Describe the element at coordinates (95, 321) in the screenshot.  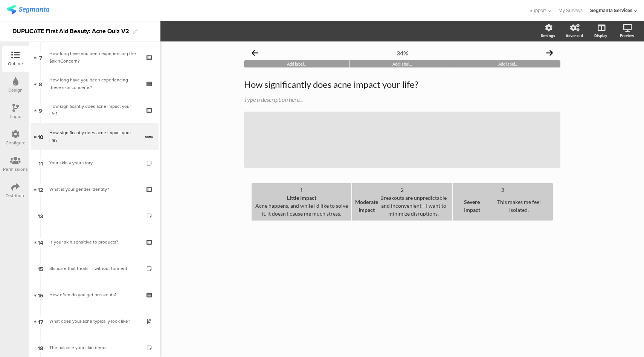
I see `a: 17 What does your acne typically look like?` at that location.